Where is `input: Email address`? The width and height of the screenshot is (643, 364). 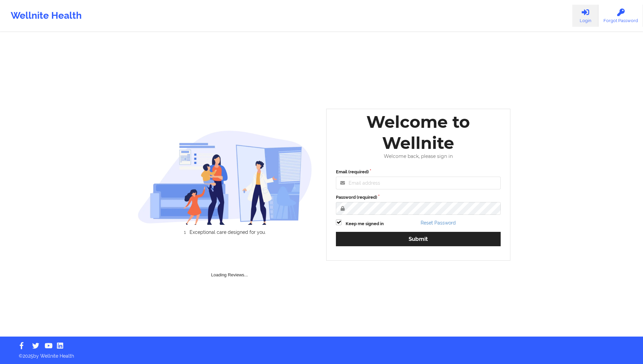 input: Email address is located at coordinates (418, 183).